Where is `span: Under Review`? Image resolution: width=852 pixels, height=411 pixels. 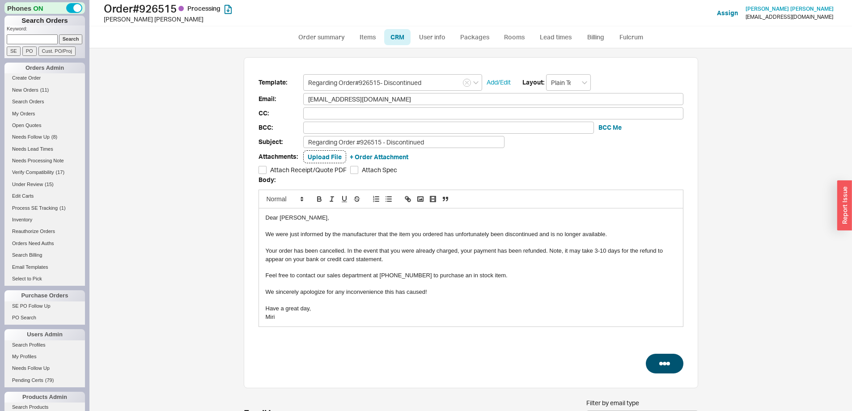 span: Under Review is located at coordinates (27, 184).